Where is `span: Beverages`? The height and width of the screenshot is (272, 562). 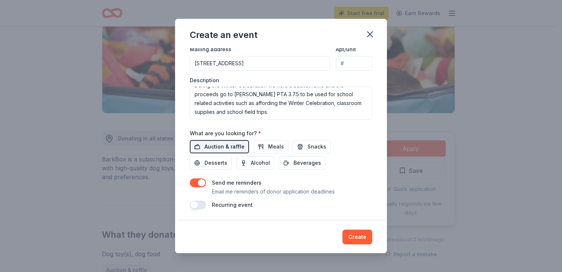
span: Beverages is located at coordinates (307, 163).